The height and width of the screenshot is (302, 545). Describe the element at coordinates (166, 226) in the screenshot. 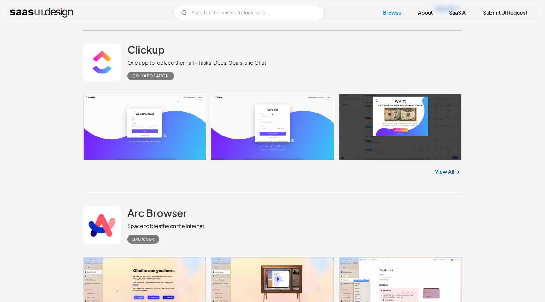

I see `div: Space to breathe on the internet.` at that location.